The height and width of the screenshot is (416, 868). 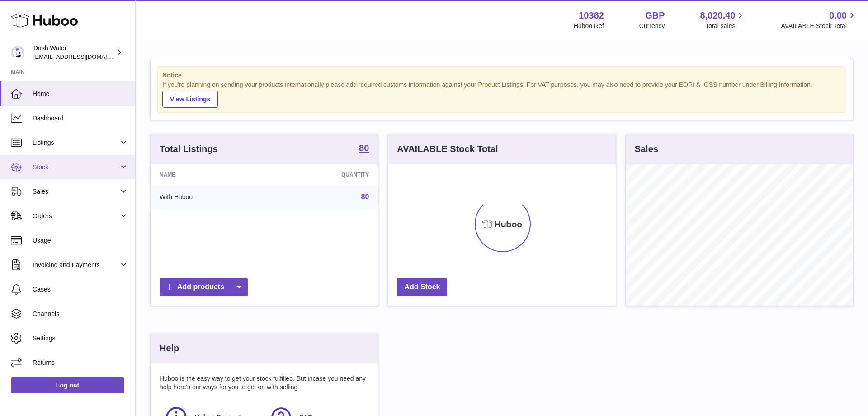 I want to click on span: 0.00, so click(x=837, y=16).